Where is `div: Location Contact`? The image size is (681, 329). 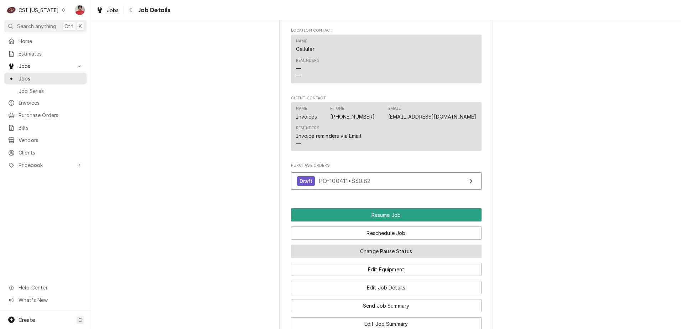
div: Location Contact is located at coordinates (386, 57).